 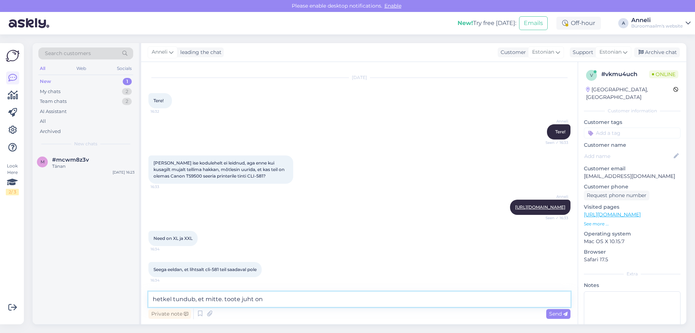 I want to click on p: Customer tags, so click(x=632, y=122).